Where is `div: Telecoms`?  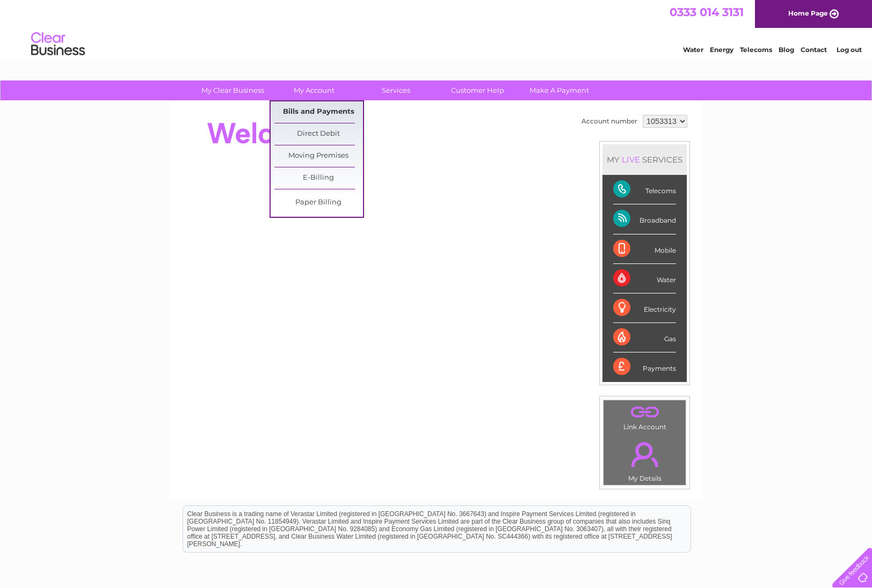
div: Telecoms is located at coordinates (644, 189).